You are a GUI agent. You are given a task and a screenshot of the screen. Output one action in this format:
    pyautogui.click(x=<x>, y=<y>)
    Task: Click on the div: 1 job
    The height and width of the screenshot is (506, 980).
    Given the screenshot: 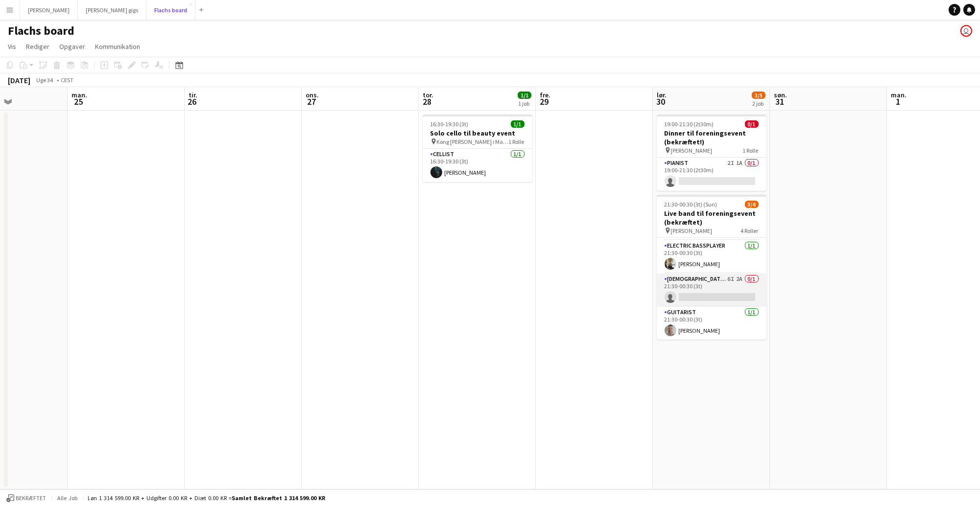 What is the action you would take?
    pyautogui.click(x=525, y=103)
    